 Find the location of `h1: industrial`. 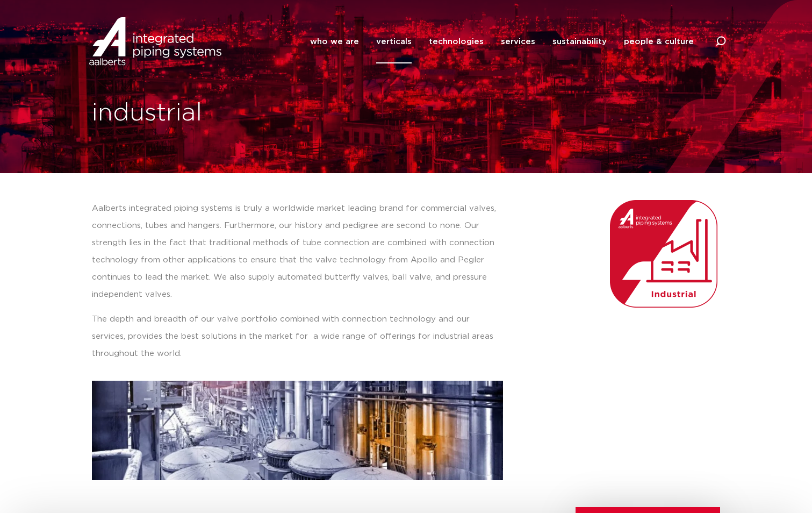

h1: industrial is located at coordinates (246, 113).